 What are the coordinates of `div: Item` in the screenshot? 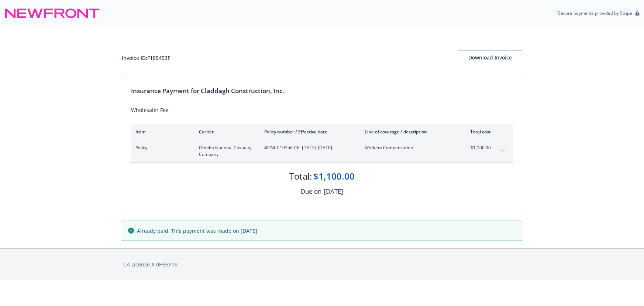 It's located at (162, 132).